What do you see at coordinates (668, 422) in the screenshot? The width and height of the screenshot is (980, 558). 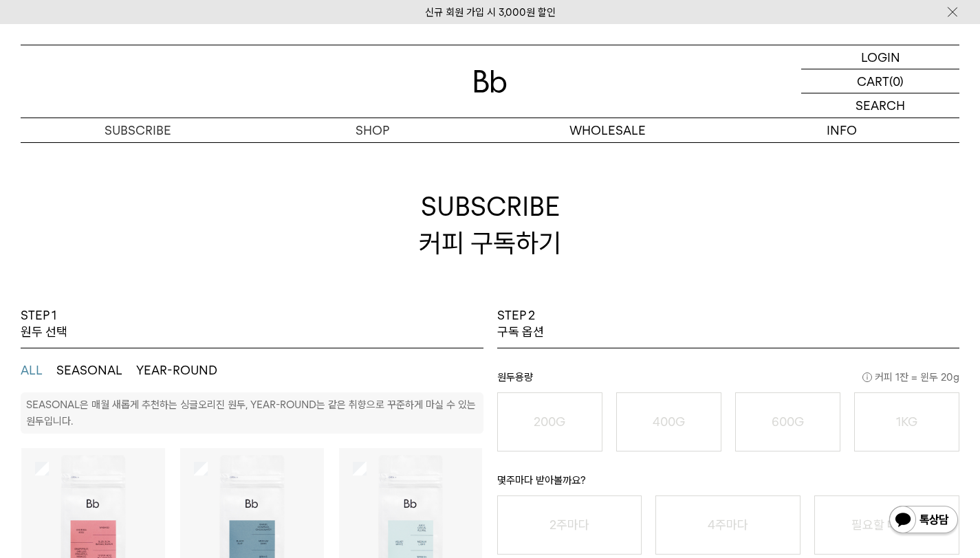 I see `o: 400G` at bounding box center [668, 422].